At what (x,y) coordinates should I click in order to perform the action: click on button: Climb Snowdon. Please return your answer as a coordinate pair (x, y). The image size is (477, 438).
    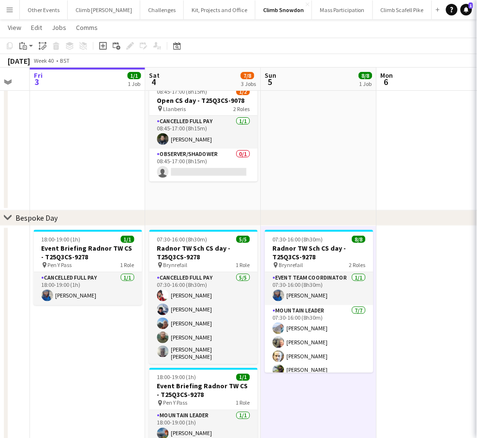
    Looking at the image, I should click on (283, 10).